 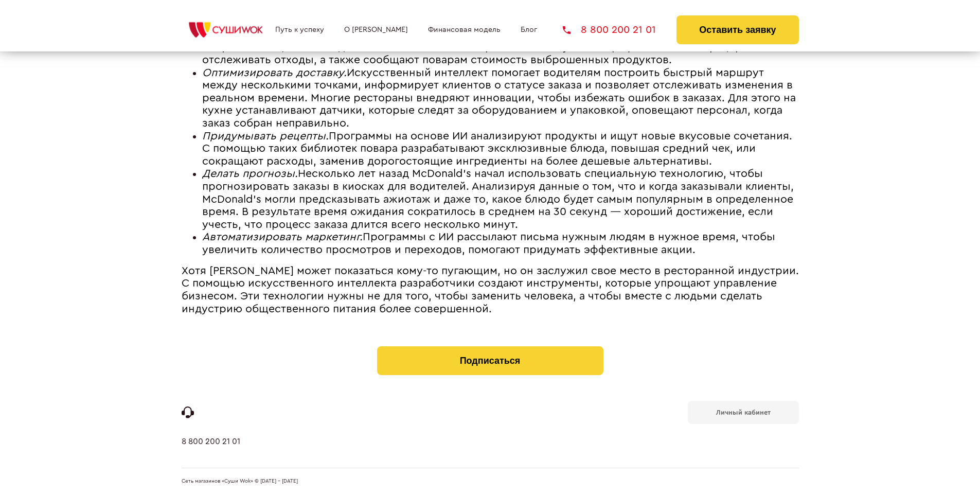 I want to click on a: Личный кабинет, so click(x=743, y=413).